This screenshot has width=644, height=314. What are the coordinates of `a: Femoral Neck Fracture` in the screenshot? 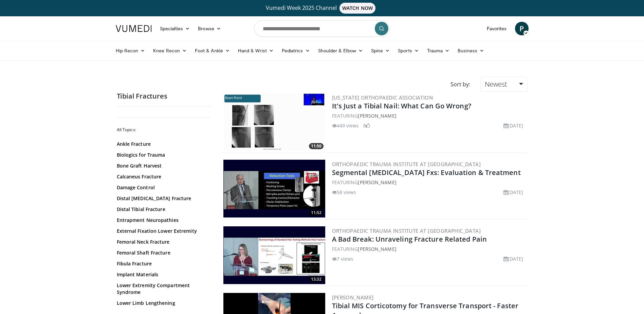 It's located at (163, 242).